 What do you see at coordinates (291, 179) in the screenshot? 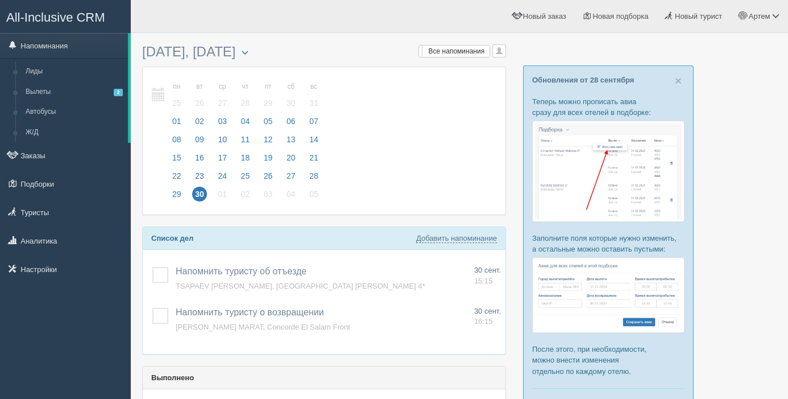
I see `a: 27` at bounding box center [291, 179].